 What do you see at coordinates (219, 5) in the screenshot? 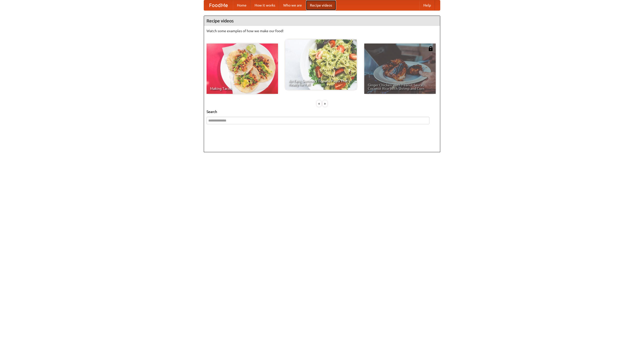
I see `a: FoodMe` at bounding box center [219, 5].